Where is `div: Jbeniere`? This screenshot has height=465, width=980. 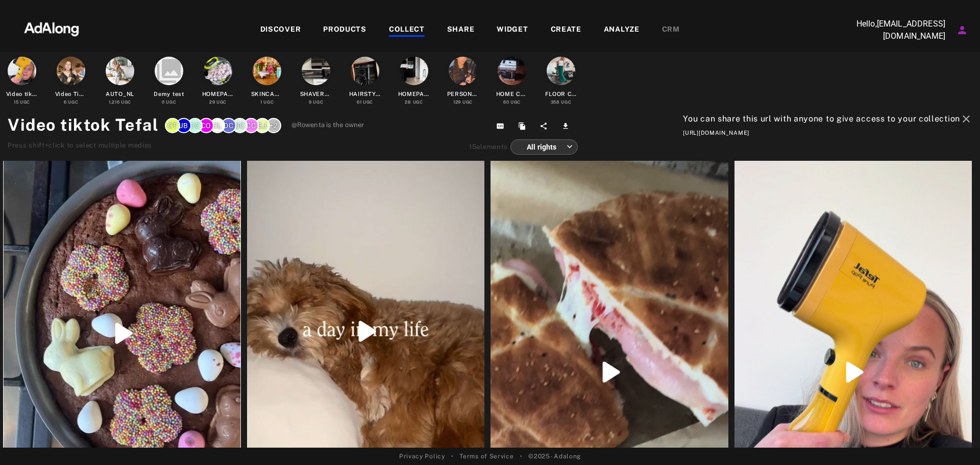 div: Jbeniere is located at coordinates (184, 125).